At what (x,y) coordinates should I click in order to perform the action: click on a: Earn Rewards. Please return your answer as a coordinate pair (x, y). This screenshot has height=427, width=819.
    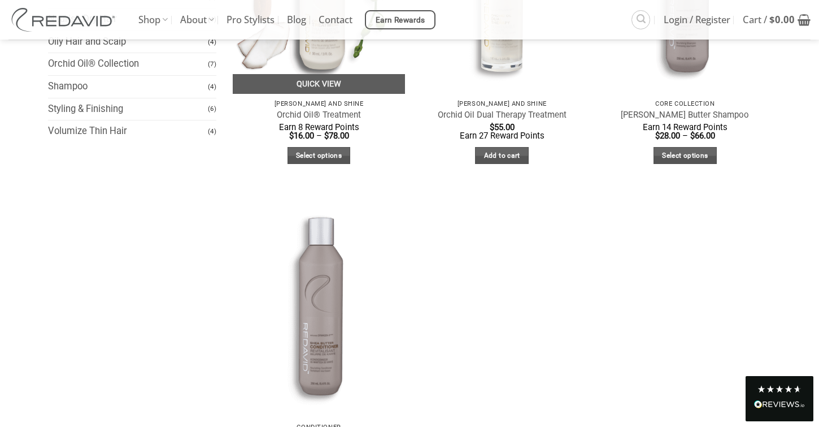
    Looking at the image, I should click on (400, 20).